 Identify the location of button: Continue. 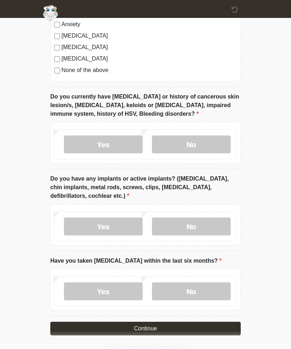
(145, 329).